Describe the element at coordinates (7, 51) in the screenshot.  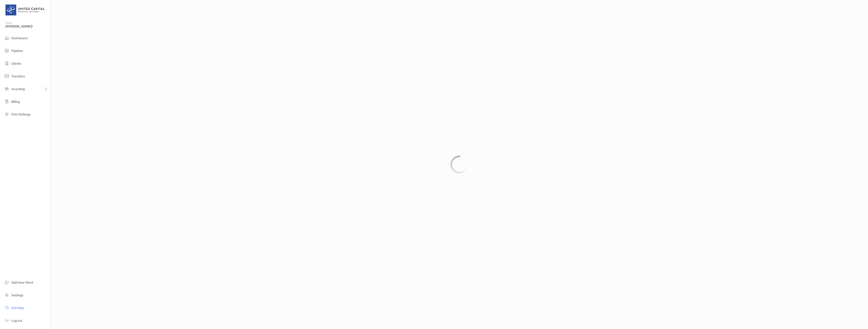
I see `img: pipeline icon` at that location.